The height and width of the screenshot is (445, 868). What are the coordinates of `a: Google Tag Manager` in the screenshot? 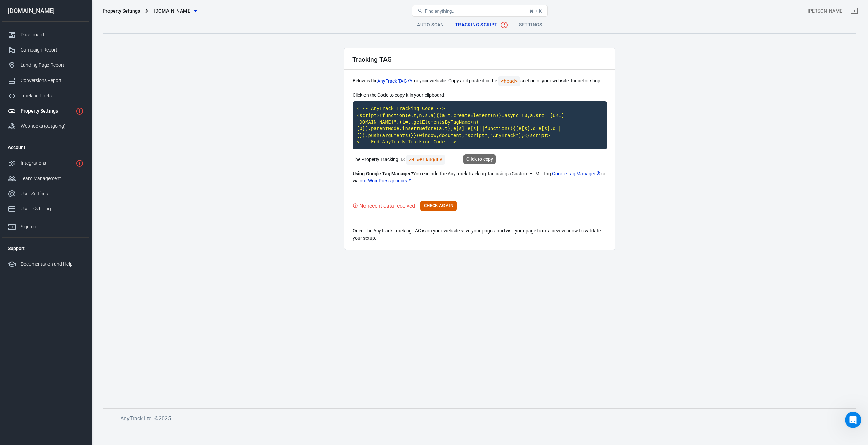 It's located at (576, 174).